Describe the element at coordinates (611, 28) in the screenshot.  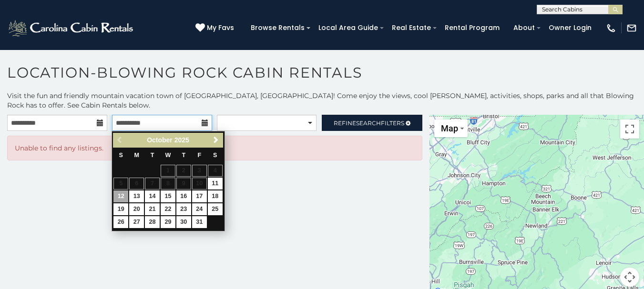
I see `img: phone-regular-white.png` at that location.